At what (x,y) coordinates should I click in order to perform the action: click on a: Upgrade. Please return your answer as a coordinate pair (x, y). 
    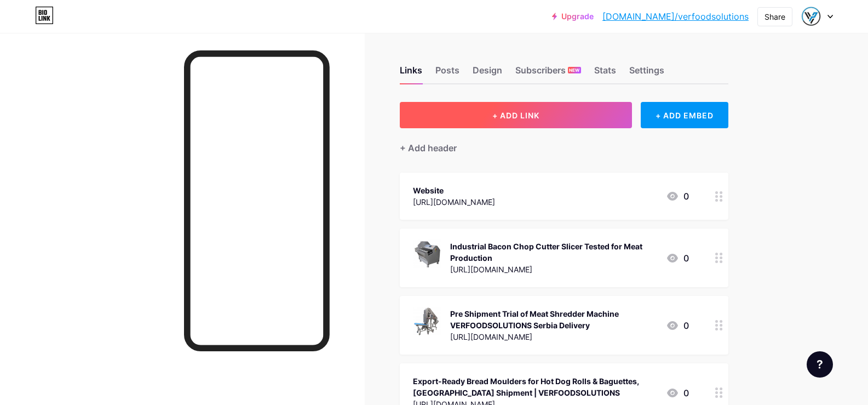
    Looking at the image, I should click on (573, 17).